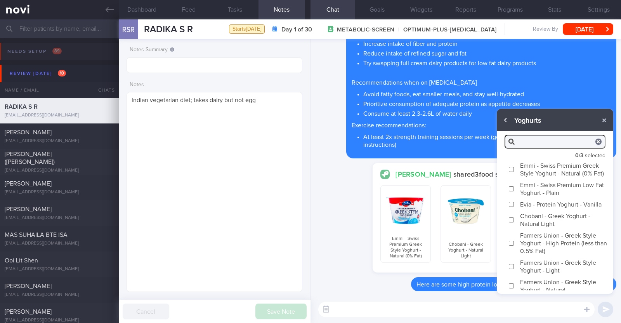  I want to click on label: Farmers Union - Greek Style Yoghurt - Light, so click(555, 266).